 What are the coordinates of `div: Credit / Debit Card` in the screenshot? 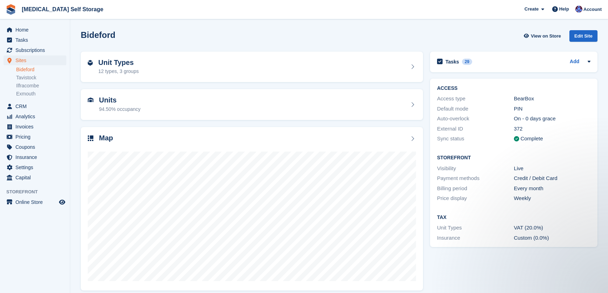 It's located at (552, 178).